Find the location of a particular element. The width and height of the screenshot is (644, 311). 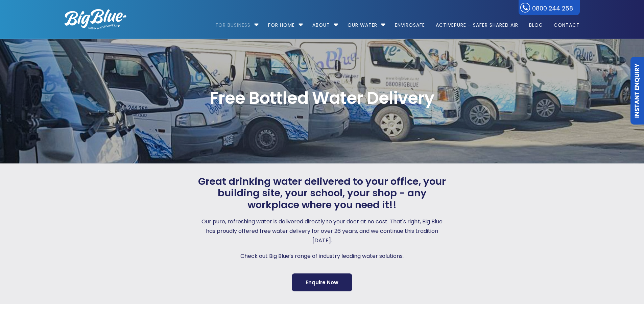

img: logo is located at coordinates (95, 19).